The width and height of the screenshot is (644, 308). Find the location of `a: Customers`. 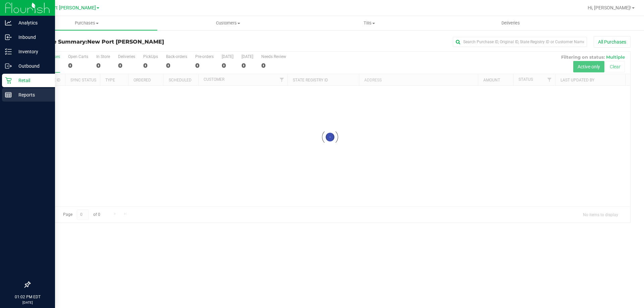

a: Customers is located at coordinates (228, 23).